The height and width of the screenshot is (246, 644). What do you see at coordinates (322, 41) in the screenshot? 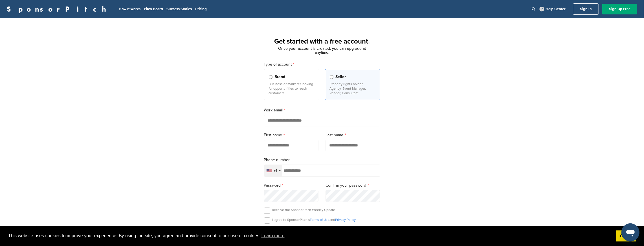
I see `h1: Get started with a free account.` at bounding box center [322, 41].